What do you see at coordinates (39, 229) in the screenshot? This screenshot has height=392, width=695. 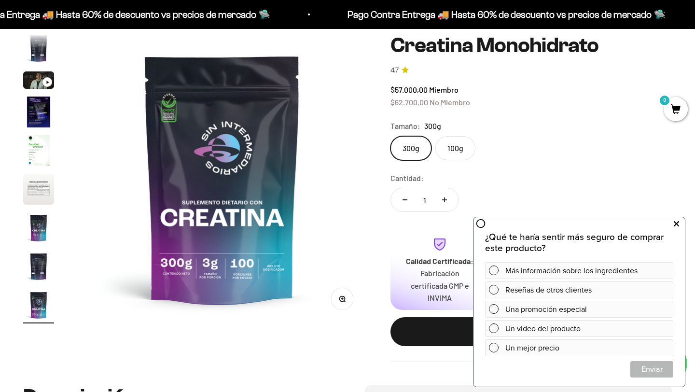 I see `button: Ir al artículo 7` at bounding box center [39, 229].